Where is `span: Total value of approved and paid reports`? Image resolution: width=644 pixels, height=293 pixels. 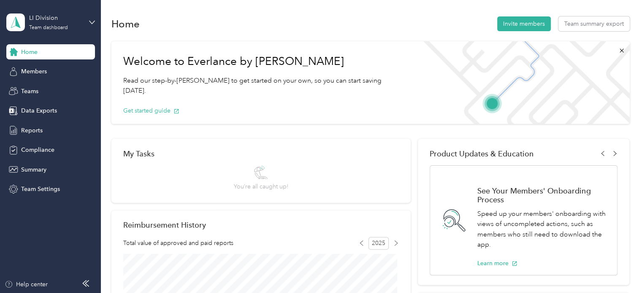
span: Total value of approved and paid reports is located at coordinates (178, 243).